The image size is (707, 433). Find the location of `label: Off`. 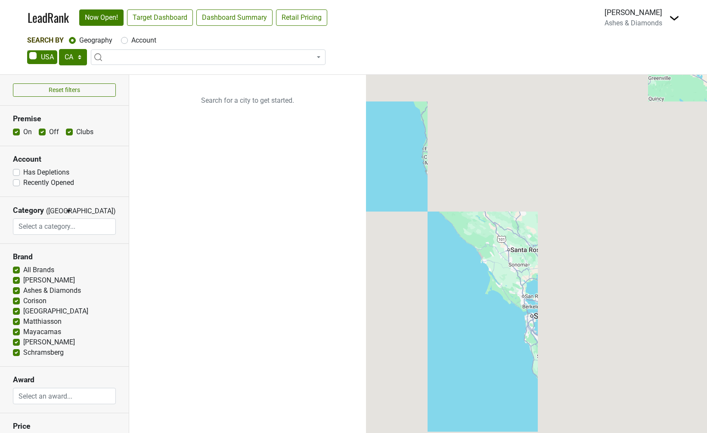

label: Off is located at coordinates (54, 132).